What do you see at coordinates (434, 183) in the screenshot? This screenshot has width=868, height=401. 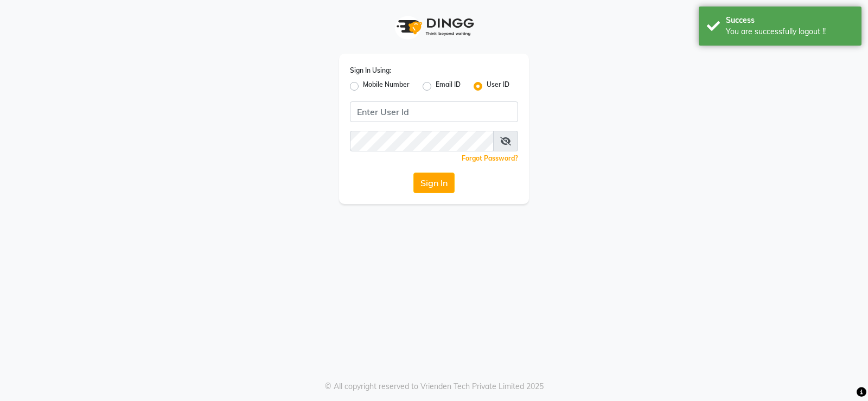 I see `button: Sign In` at bounding box center [434, 183].